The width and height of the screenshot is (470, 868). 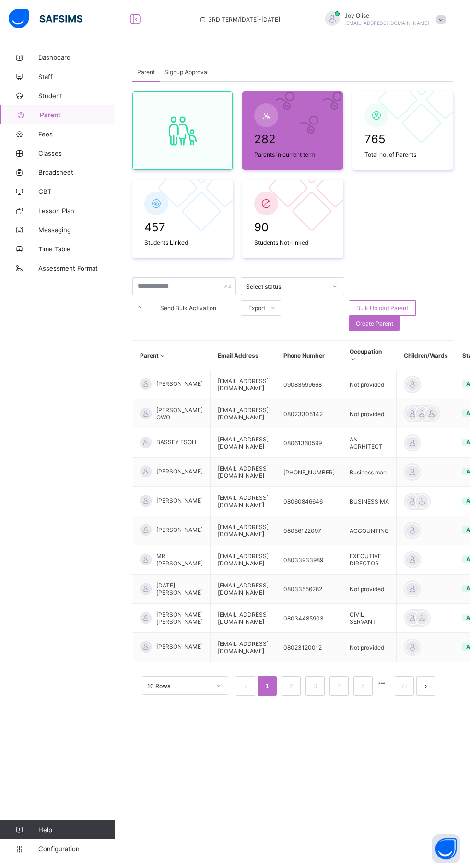 What do you see at coordinates (369, 530) in the screenshot?
I see `td: ACCOUNTING` at bounding box center [369, 530].